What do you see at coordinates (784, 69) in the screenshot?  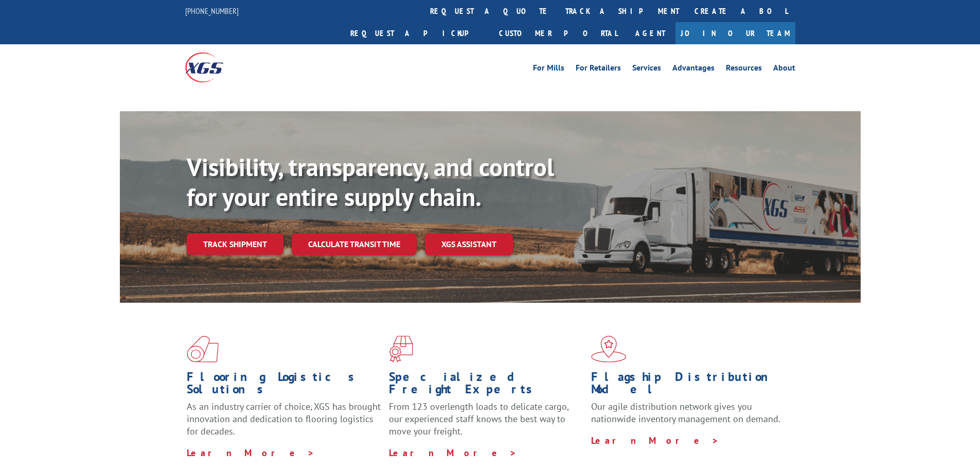 I see `a: About` at bounding box center [784, 69].